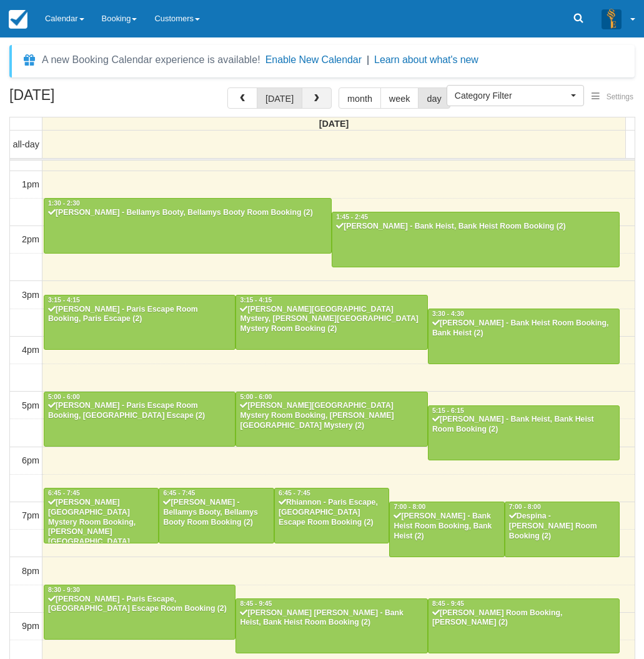 The image size is (644, 659). What do you see at coordinates (31, 185) in the screenshot?
I see `span: 1pm` at bounding box center [31, 185].